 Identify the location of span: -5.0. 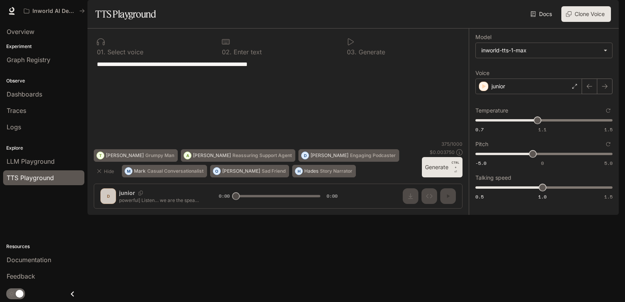
(481, 163).